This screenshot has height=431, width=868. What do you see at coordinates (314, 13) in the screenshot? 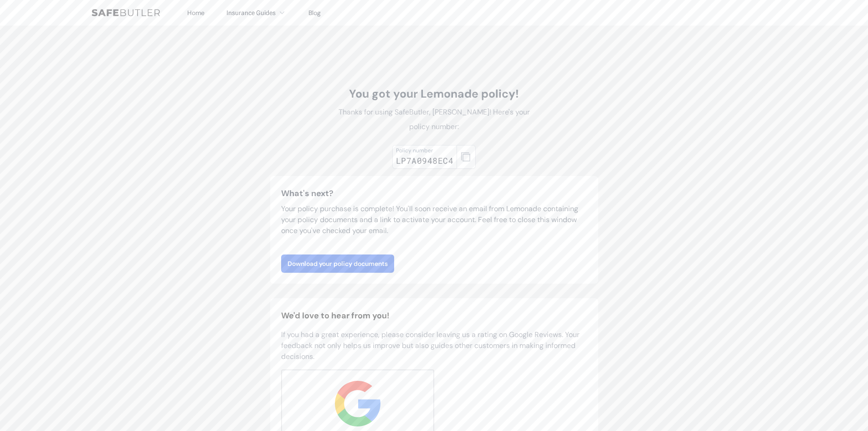
I see `a: Blog` at bounding box center [314, 13].